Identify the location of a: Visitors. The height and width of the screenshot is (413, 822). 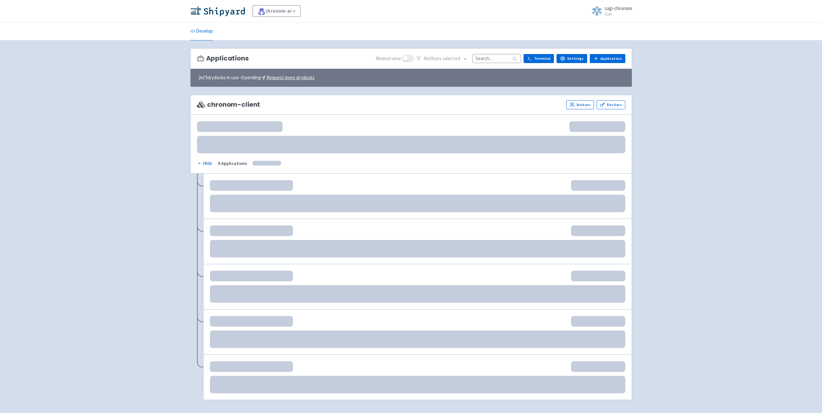
(580, 105).